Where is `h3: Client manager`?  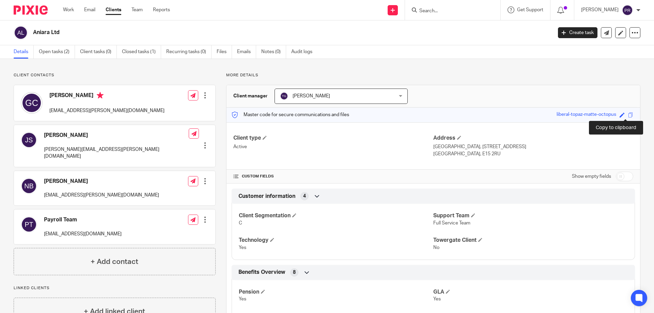
h3: Client manager is located at coordinates (250, 96).